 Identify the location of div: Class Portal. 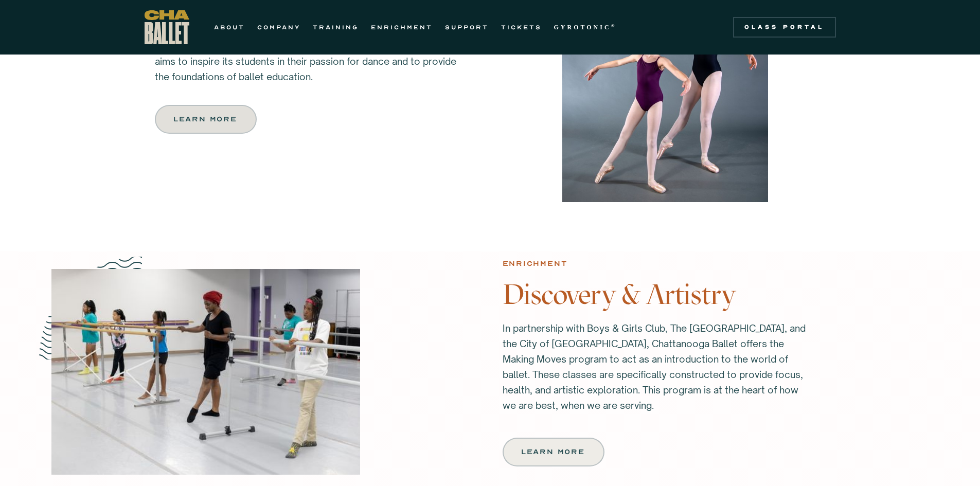
(785, 28).